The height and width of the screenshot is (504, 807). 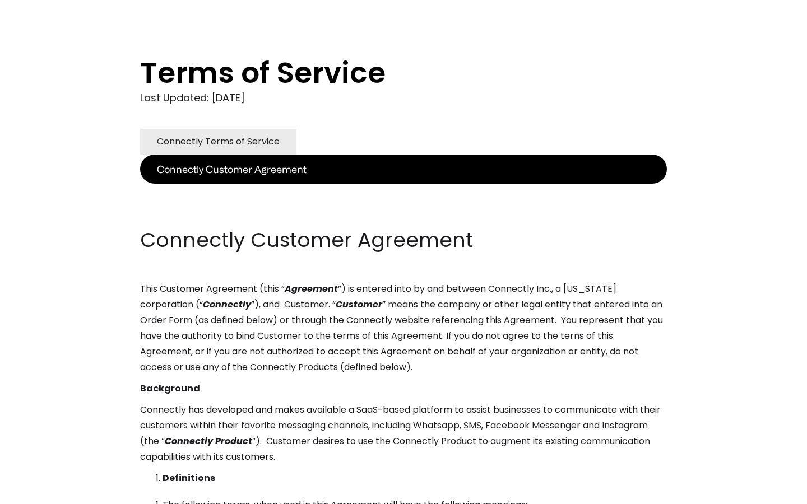 What do you see at coordinates (45, 492) in the screenshot?
I see `ul: Language list` at bounding box center [45, 492].